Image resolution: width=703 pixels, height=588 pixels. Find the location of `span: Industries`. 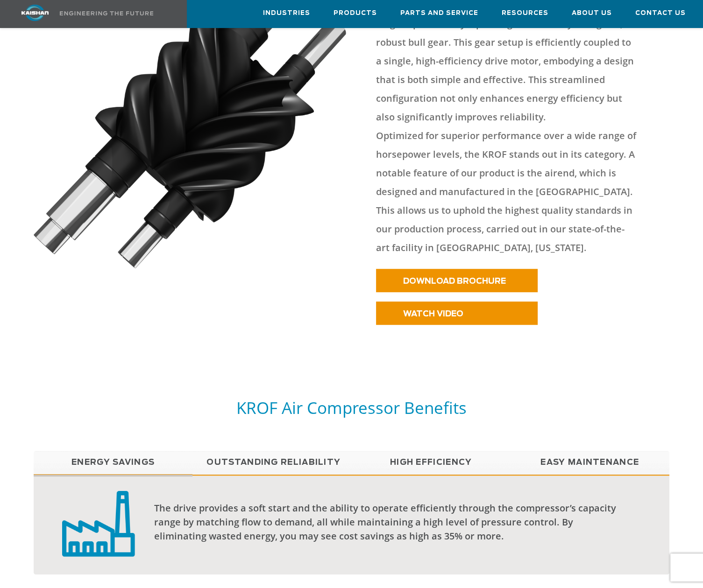

span: Industries is located at coordinates (286, 13).